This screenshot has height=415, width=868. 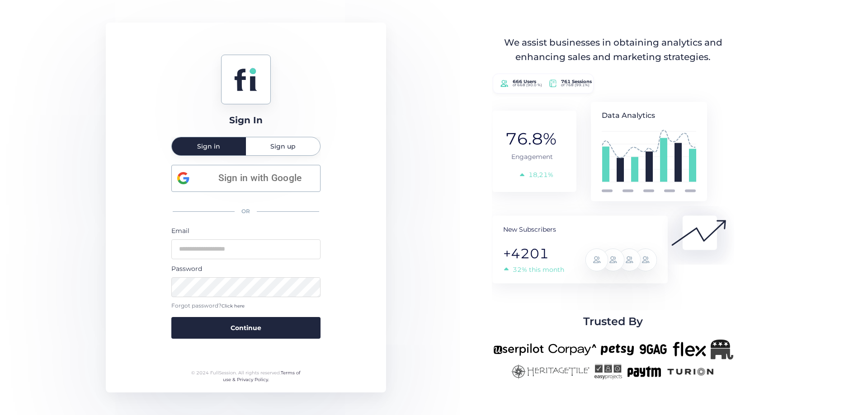 I want to click on div: Password, so click(x=246, y=269).